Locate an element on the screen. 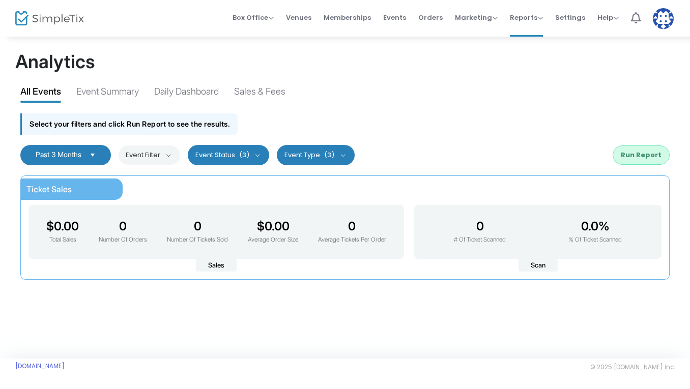  h3: 0.0% is located at coordinates (595, 227).